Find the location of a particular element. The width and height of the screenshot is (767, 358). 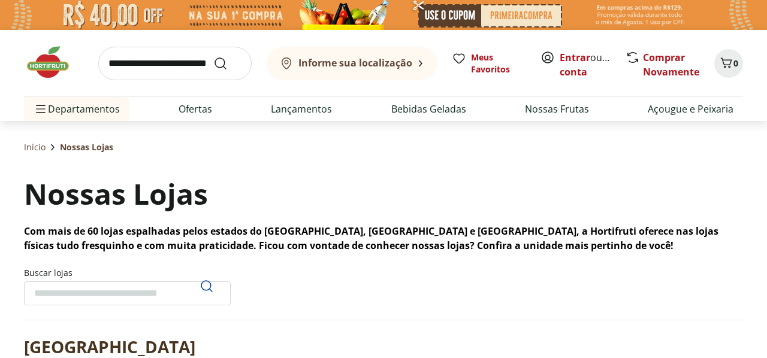

a: Bebidas Geladas is located at coordinates (428, 109).